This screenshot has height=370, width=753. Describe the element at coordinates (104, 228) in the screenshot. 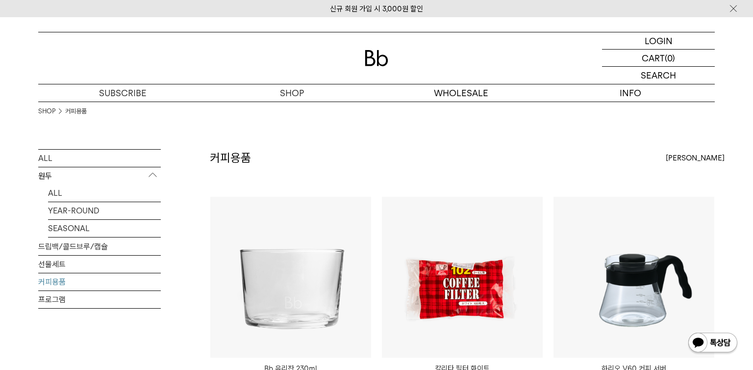

I see `a: SEASONAL` at that location.